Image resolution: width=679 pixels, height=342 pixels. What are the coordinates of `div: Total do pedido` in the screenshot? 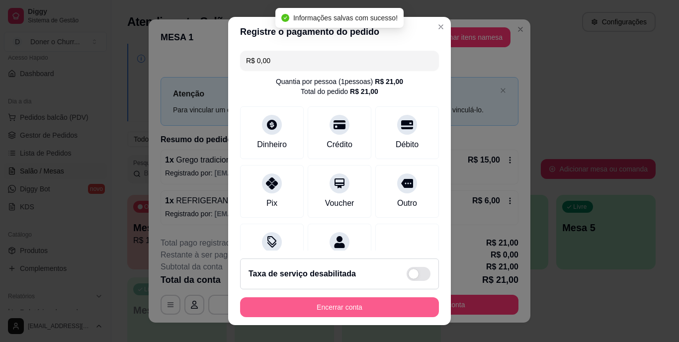 It's located at (340, 92).